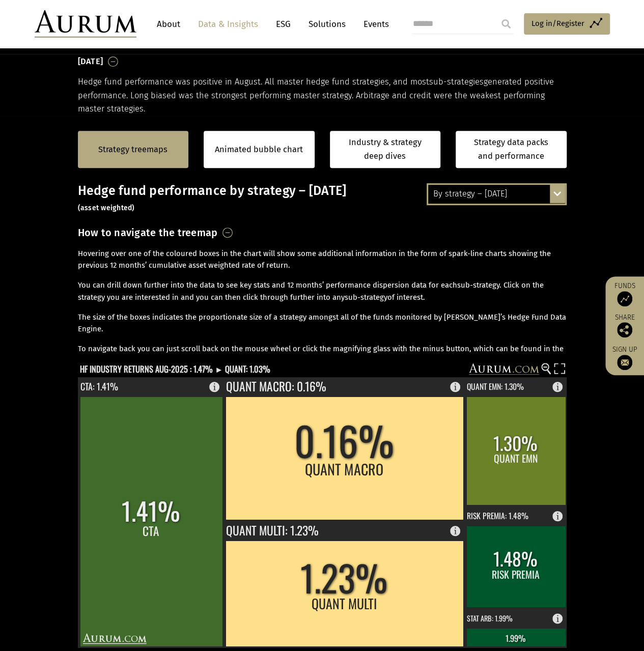 This screenshot has width=644, height=651. What do you see at coordinates (558, 23) in the screenshot?
I see `span: Log in/Register` at bounding box center [558, 23].